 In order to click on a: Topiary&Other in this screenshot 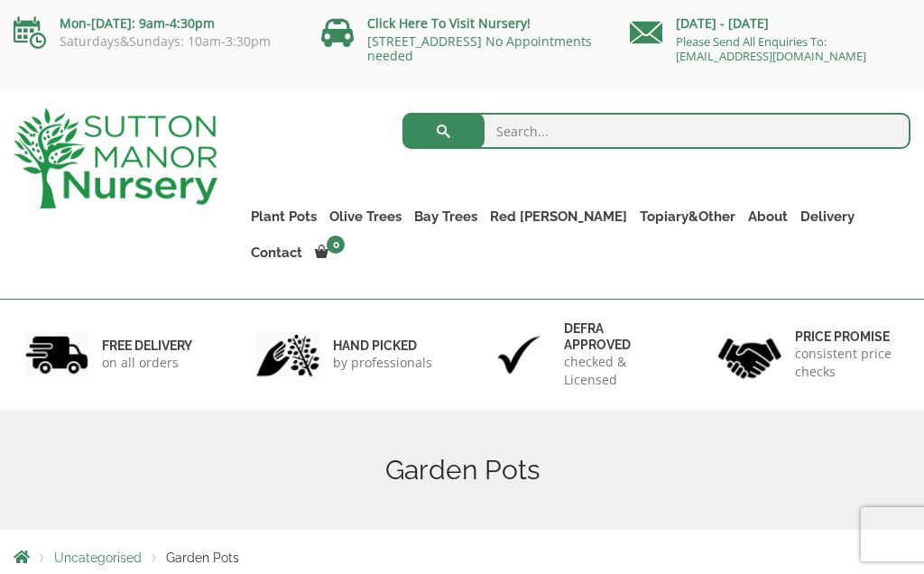, I will do `click(688, 216)`.